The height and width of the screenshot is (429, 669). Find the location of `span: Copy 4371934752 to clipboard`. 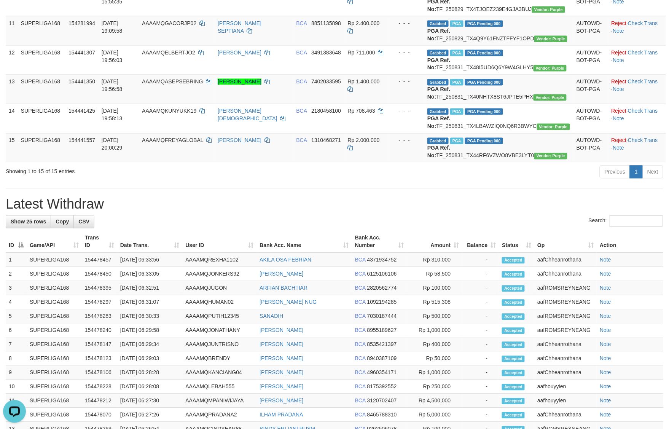

span: Copy 4371934752 to clipboard is located at coordinates (382, 260).